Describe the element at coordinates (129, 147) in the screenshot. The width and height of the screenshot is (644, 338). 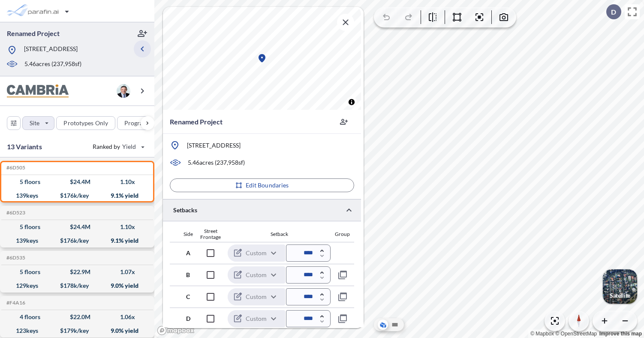
I see `span: Yield` at that location.